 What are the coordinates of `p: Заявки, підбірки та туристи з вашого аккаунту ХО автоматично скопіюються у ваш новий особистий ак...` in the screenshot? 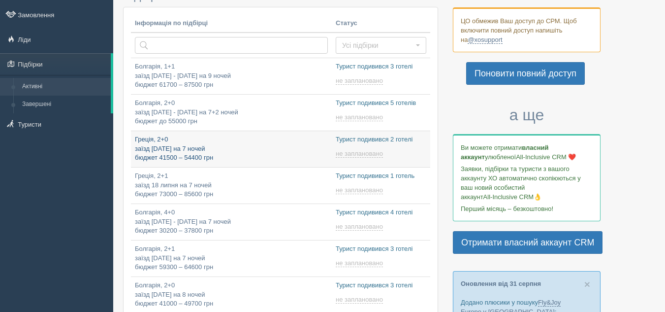 It's located at (527, 183).